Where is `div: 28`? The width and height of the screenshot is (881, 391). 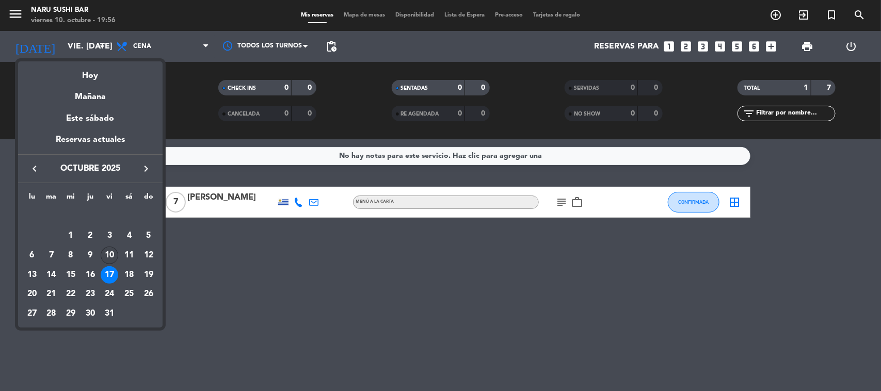
div: 28 is located at coordinates (51, 314).